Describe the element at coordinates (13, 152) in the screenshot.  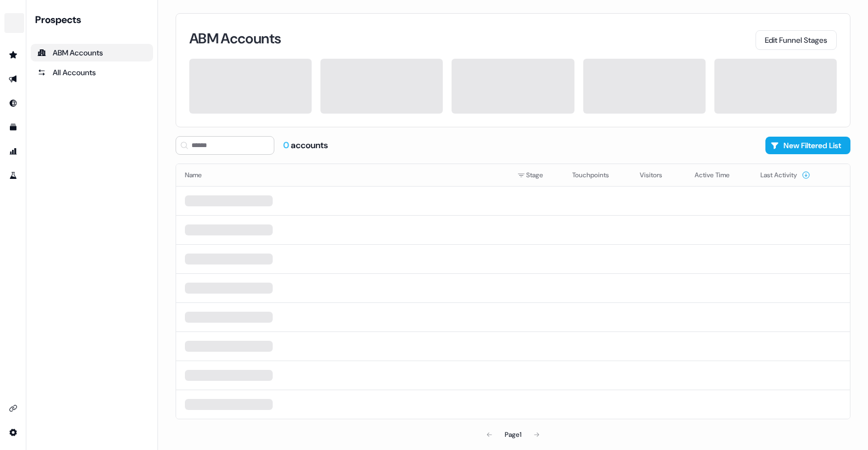
I see `a: Go to attribution` at that location.